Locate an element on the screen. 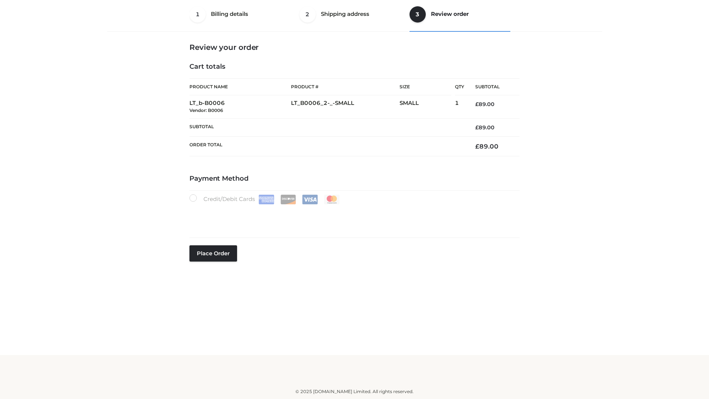 The height and width of the screenshot is (399, 709). button: Place order is located at coordinates (213, 253).